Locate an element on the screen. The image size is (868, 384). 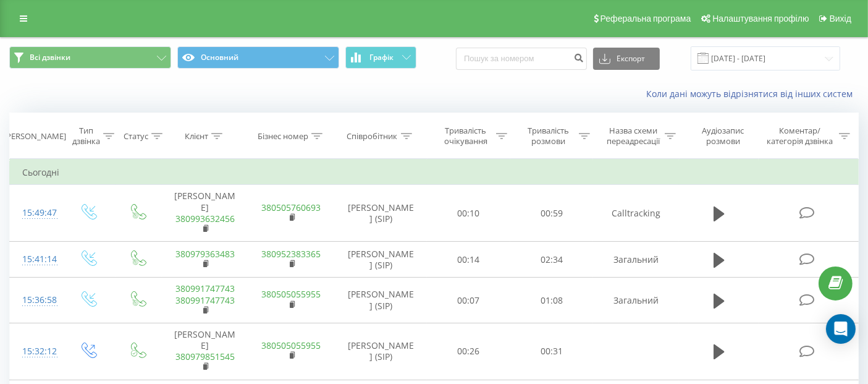
td: 00:10 is located at coordinates (468, 213).